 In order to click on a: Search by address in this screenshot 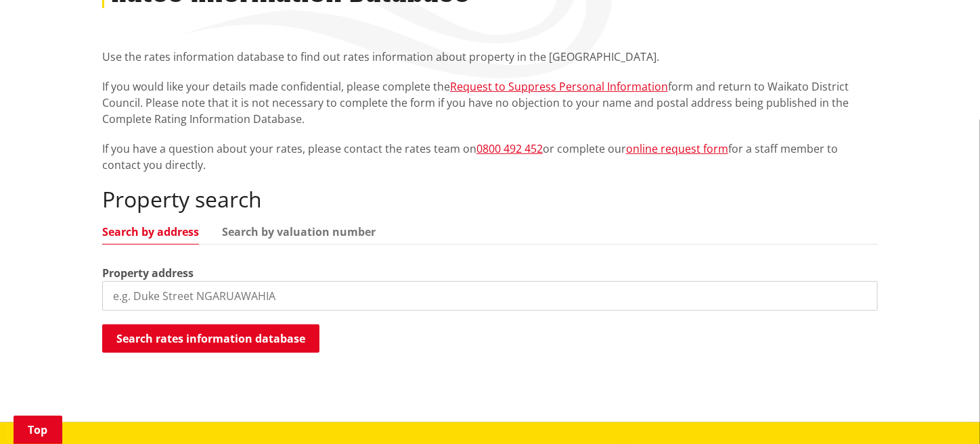, I will do `click(150, 232)`.